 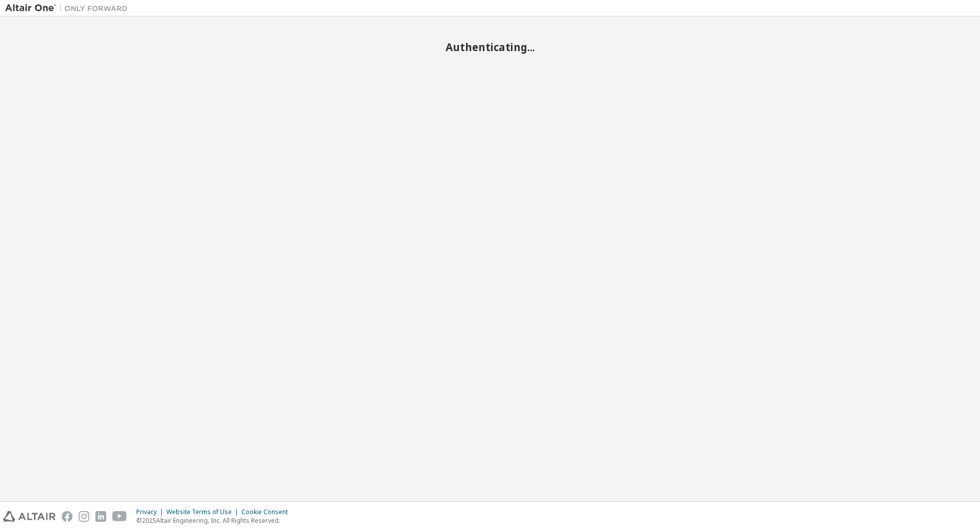 What do you see at coordinates (268, 511) in the screenshot?
I see `div: Cookie Consent` at bounding box center [268, 511].